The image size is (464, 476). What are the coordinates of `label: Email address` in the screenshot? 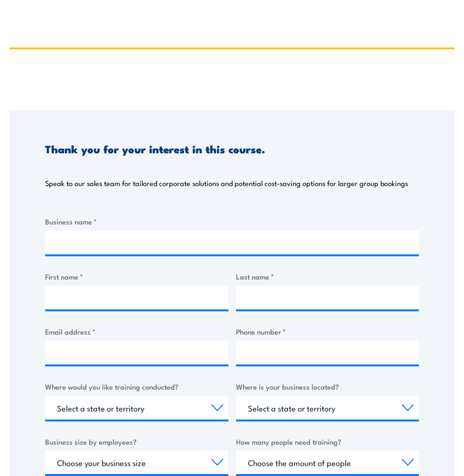 It's located at (137, 332).